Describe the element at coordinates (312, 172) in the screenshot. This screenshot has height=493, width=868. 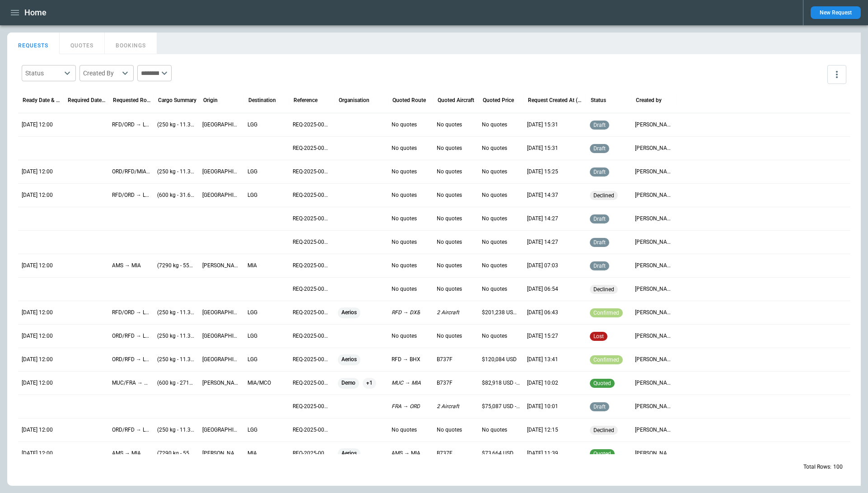
I see `p: REQ-2025-000135` at that location.